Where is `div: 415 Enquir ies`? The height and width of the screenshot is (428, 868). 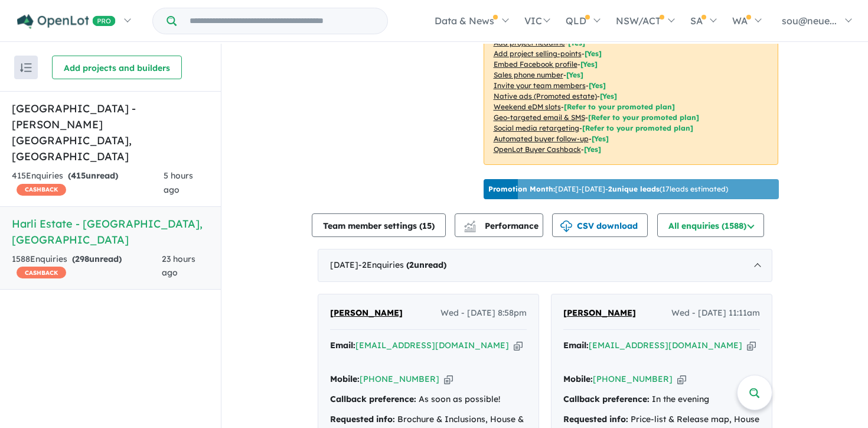 div: 415 Enquir ies is located at coordinates (88, 183).